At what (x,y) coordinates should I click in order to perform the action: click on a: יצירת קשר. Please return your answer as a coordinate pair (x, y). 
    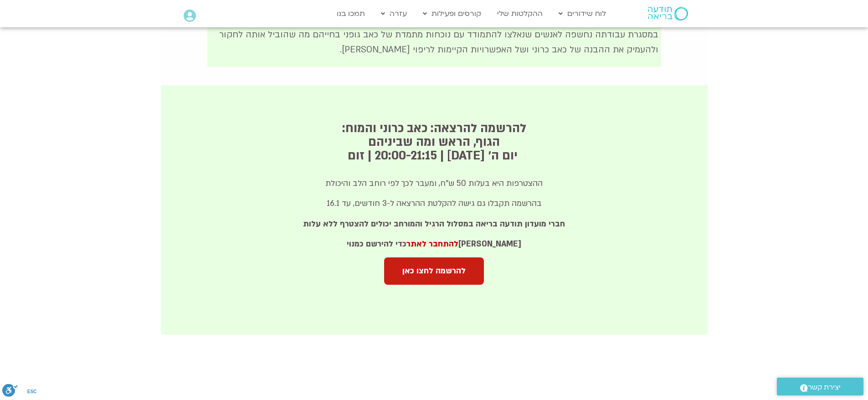
    Looking at the image, I should click on (820, 386).